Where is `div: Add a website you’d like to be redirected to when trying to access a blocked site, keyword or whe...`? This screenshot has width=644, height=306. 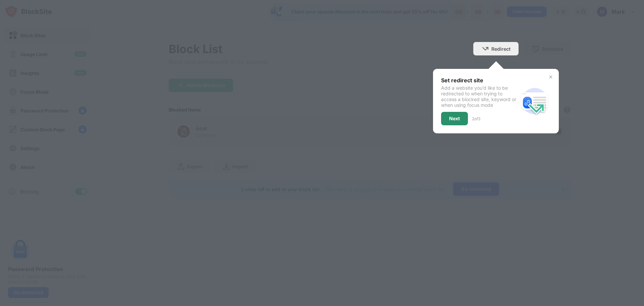 div: Add a website you’d like to be redirected to when trying to access a blocked site, keyword or whe... is located at coordinates (479, 96).